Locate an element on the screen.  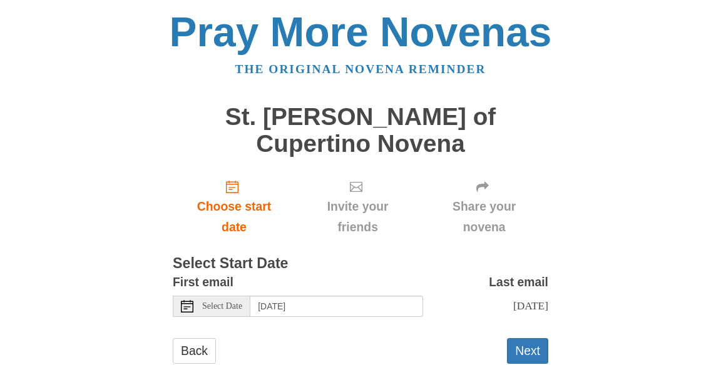
label: First email is located at coordinates (203, 282).